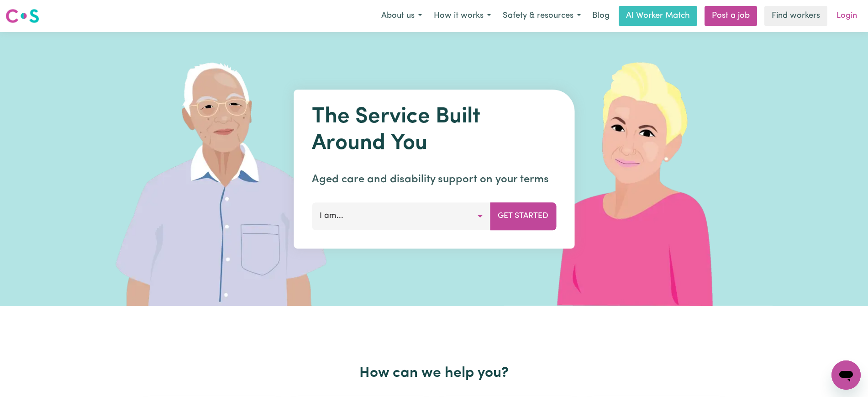  Describe the element at coordinates (731, 16) in the screenshot. I see `a: Post a job` at that location.